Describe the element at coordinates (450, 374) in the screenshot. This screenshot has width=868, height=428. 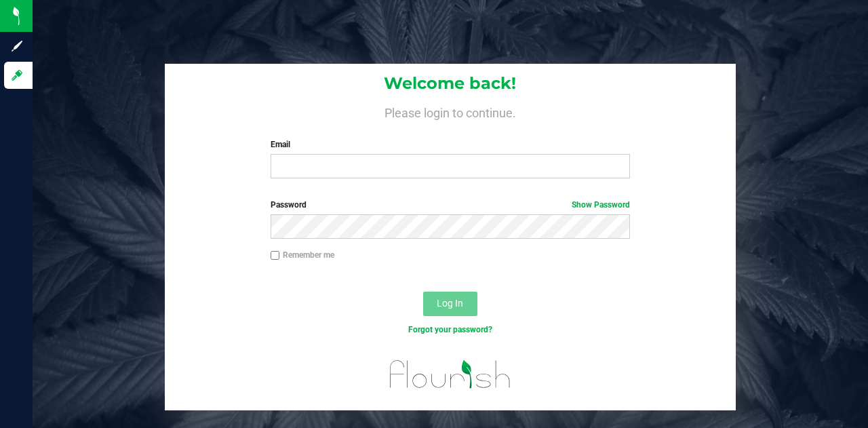
I see `img: flourish_logo.svg` at that location.